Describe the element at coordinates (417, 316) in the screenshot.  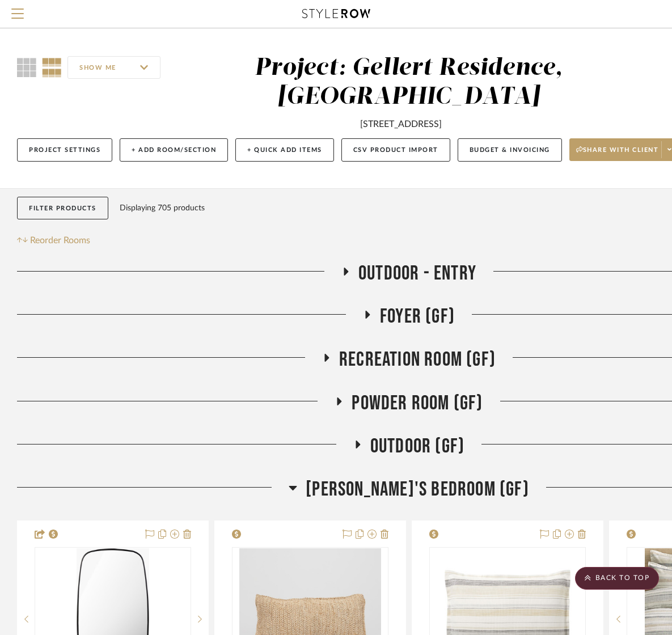
I see `span: Foyer (GF)` at that location.